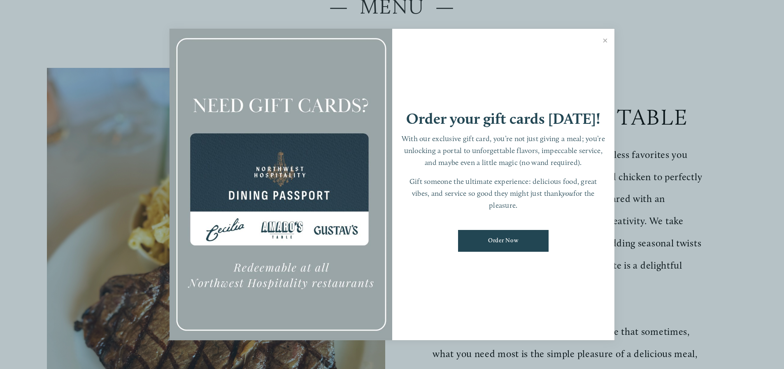 This screenshot has width=784, height=369. I want to click on p: Gift someone the ultimate experience: delicious food, great vibes, and service so good they might..., so click(503, 193).